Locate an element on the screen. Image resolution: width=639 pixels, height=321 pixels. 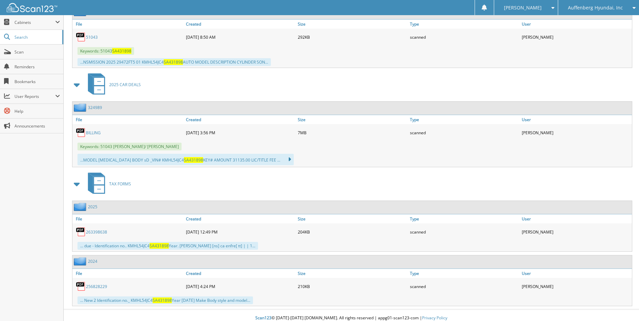
div: Chat Widget is located at coordinates (622, 305).